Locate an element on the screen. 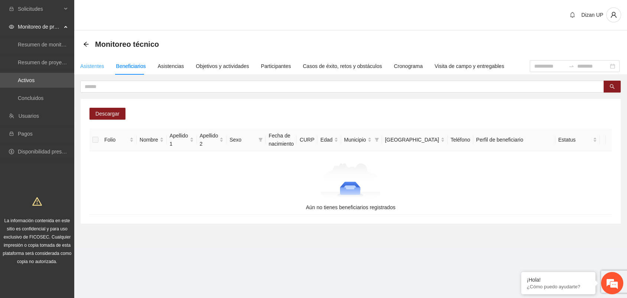 The image size is (627, 298). th: Teléfono is located at coordinates (461, 140).